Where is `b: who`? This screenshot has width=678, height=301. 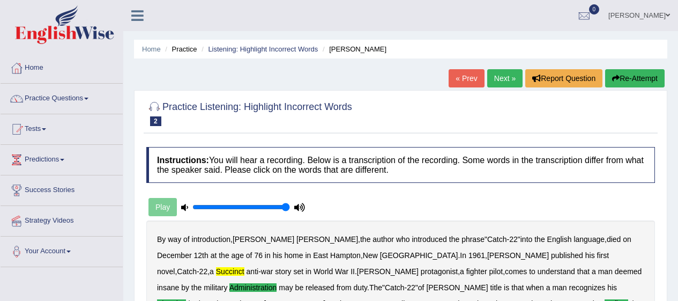
b: who is located at coordinates (403, 239).